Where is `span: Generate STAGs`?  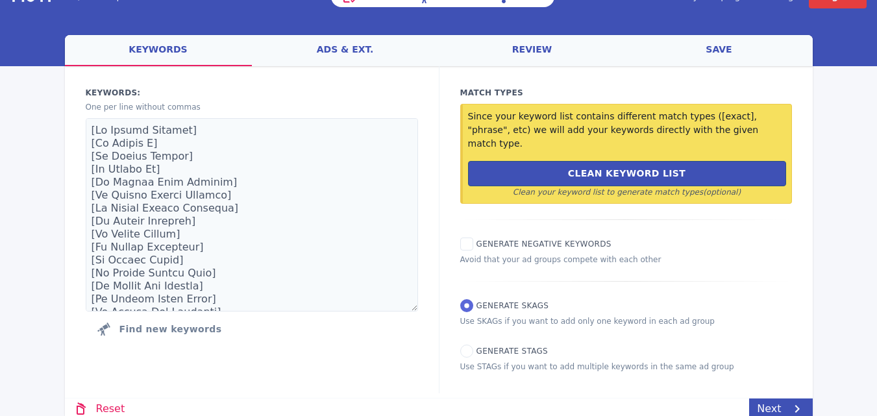
span: Generate STAGs is located at coordinates (512, 351).